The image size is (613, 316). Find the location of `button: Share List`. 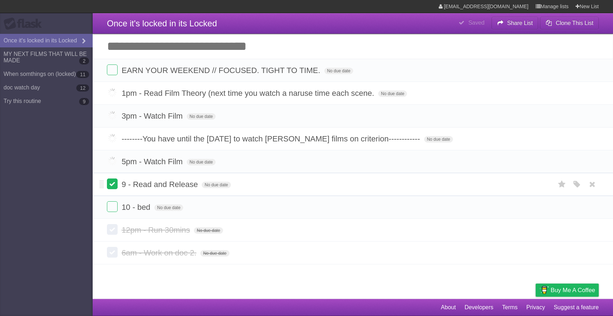

button: Share List is located at coordinates (515, 23).